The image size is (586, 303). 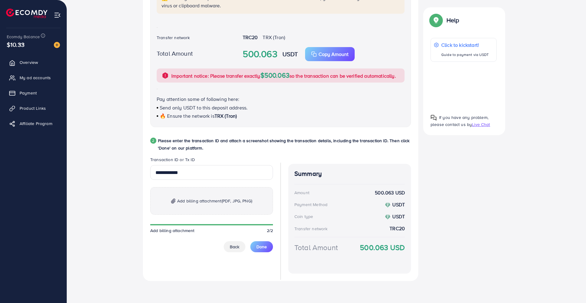 What do you see at coordinates (165, 76) in the screenshot?
I see `img: alert` at bounding box center [165, 76].